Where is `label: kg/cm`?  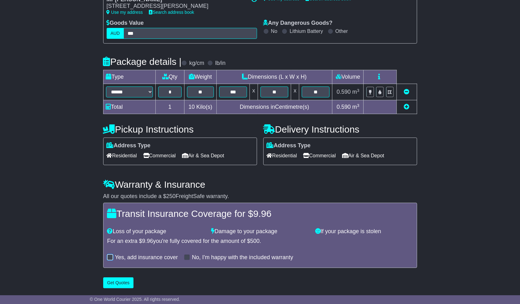
label: kg/cm is located at coordinates (197, 63).